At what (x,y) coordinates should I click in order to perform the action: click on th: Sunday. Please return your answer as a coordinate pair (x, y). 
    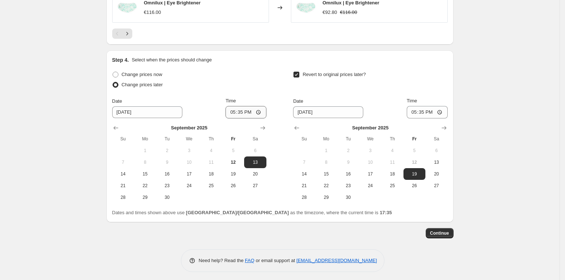
    Looking at the image, I should click on (123, 139).